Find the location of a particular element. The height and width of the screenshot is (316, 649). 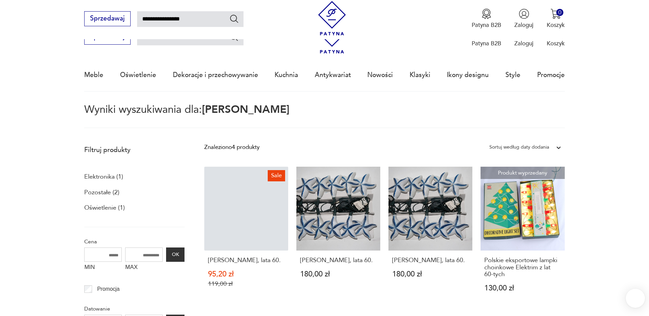

img: Patyna - sklep z meblami i dekoracjami vintage is located at coordinates (332, 18).